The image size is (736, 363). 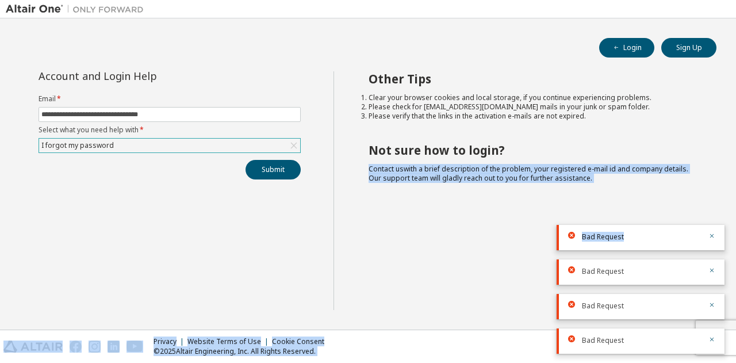 I want to click on label: Email, so click(x=170, y=99).